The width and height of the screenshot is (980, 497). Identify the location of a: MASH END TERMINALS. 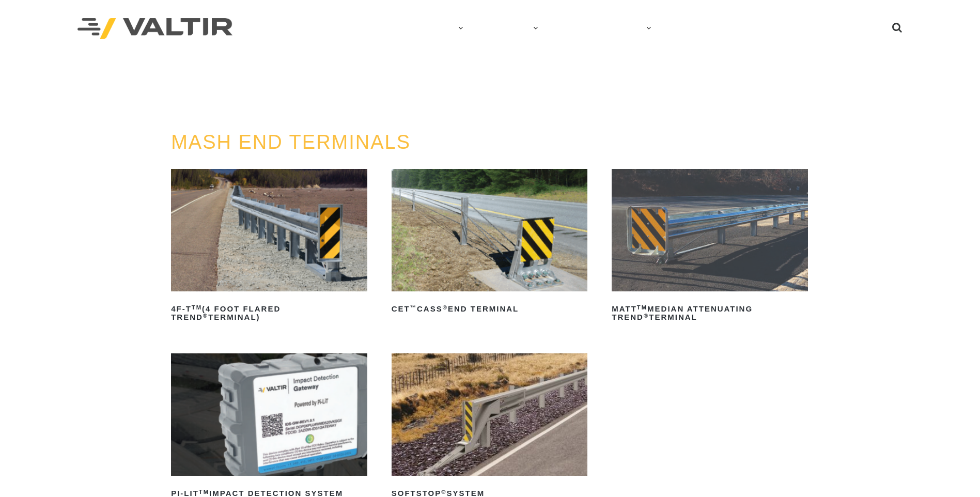
(291, 142).